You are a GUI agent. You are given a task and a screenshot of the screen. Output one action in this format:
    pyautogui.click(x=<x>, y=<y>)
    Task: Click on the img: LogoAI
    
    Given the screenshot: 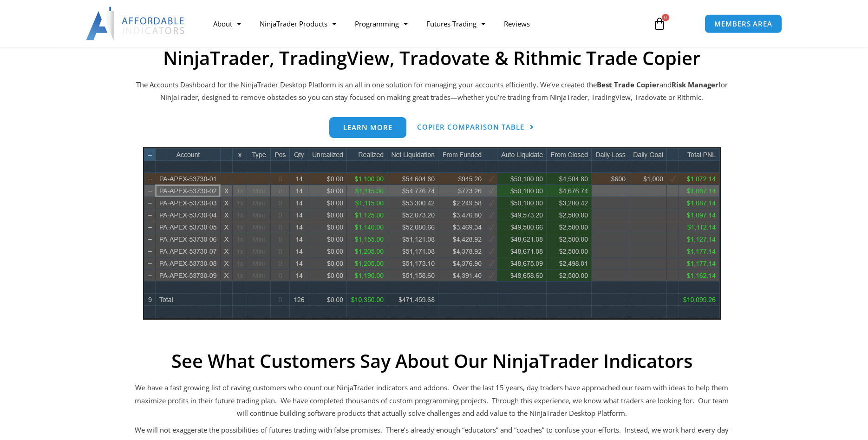 What is the action you would take?
    pyautogui.click(x=136, y=23)
    